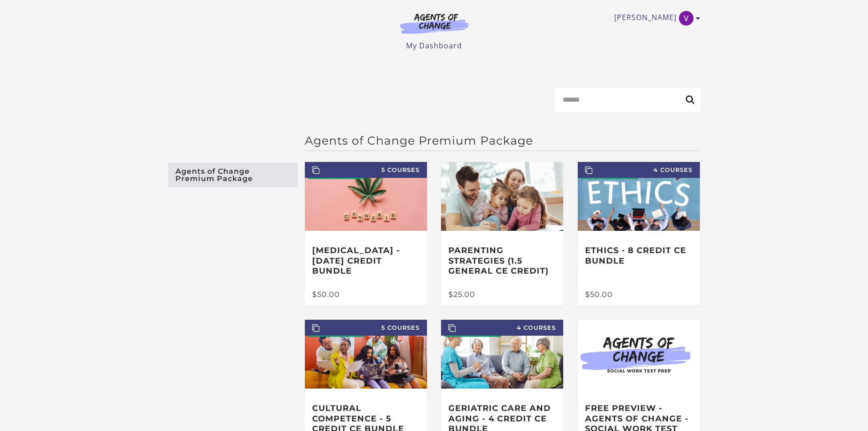 The image size is (868, 431). I want to click on img: Agents of Change Logo, so click(434, 24).